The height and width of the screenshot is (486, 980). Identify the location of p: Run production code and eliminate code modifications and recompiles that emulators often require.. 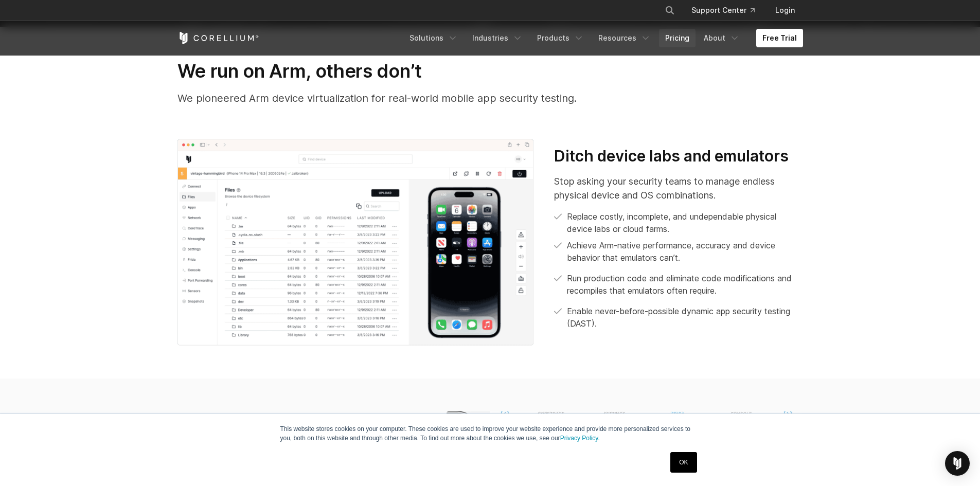
(685, 285).